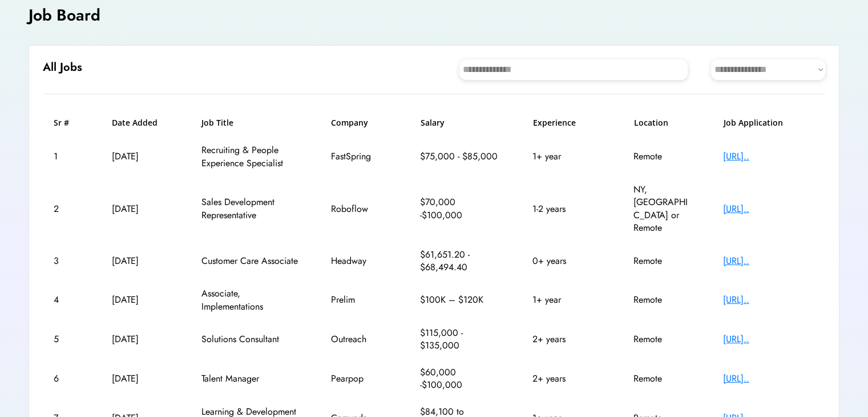 Image resolution: width=868 pixels, height=417 pixels. What do you see at coordinates (66, 156) in the screenshot?
I see `div: 1` at bounding box center [66, 156].